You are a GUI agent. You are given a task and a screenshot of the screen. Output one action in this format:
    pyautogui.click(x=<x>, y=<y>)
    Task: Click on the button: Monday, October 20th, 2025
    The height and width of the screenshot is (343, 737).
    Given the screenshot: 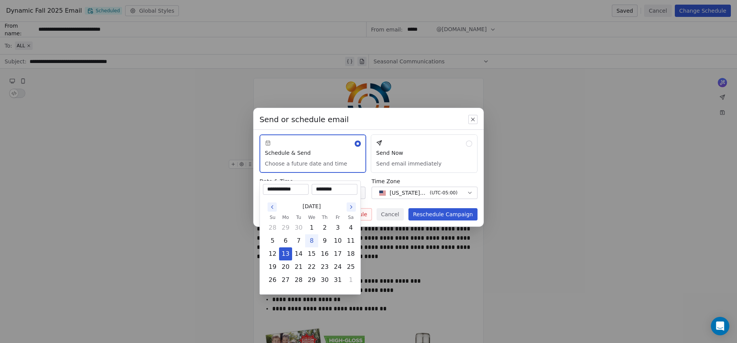 What is the action you would take?
    pyautogui.click(x=286, y=267)
    